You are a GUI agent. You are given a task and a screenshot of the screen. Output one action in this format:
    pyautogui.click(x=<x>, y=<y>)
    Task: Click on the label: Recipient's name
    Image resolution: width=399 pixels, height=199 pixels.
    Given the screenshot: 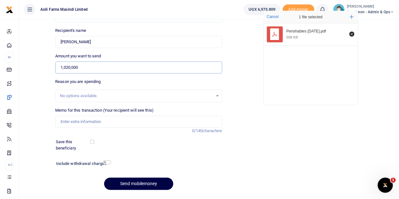 What is the action you would take?
    pyautogui.click(x=71, y=31)
    